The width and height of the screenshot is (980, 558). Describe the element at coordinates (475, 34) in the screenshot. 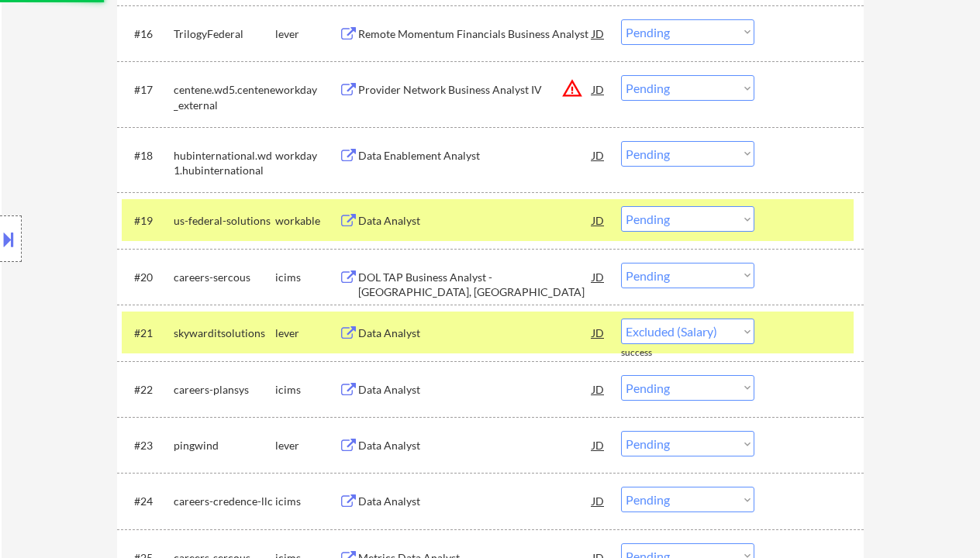

I see `div: Remote Momentum Financials Business Analyst` at that location.